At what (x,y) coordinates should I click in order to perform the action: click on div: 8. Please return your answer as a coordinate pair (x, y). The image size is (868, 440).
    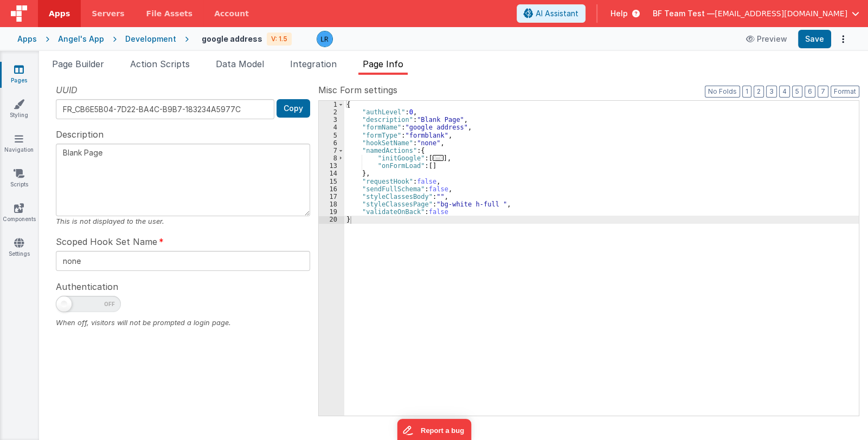
    Looking at the image, I should click on (331, 158).